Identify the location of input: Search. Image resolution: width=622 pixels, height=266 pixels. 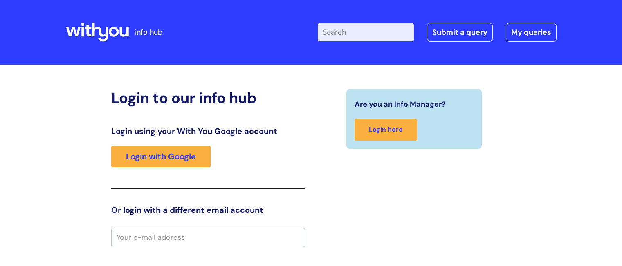
(366, 32).